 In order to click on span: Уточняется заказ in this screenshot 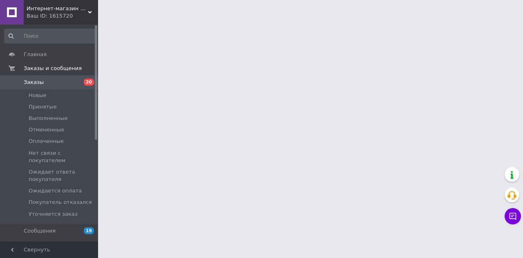, I will do `click(53, 214)`.